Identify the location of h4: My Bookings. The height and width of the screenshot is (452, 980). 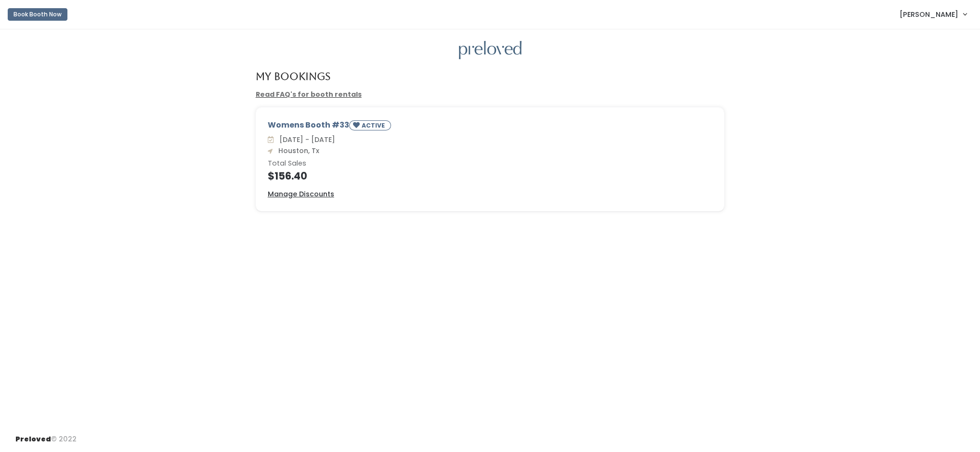
(293, 76).